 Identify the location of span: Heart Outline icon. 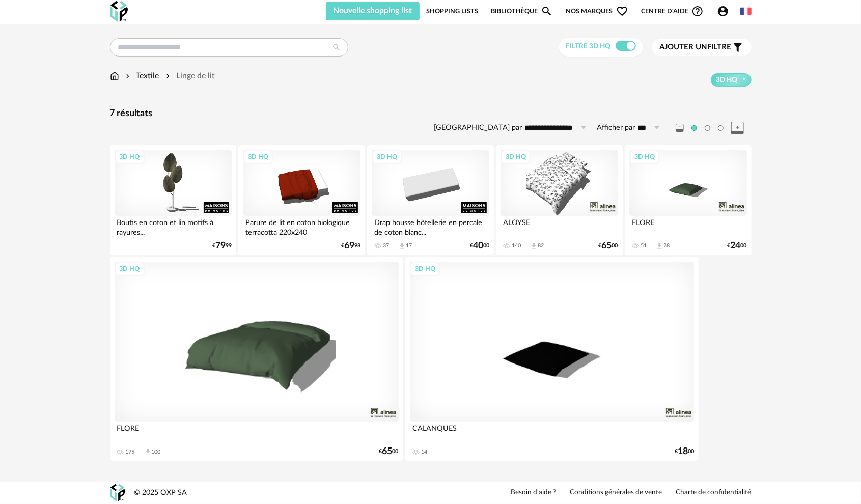
(622, 11).